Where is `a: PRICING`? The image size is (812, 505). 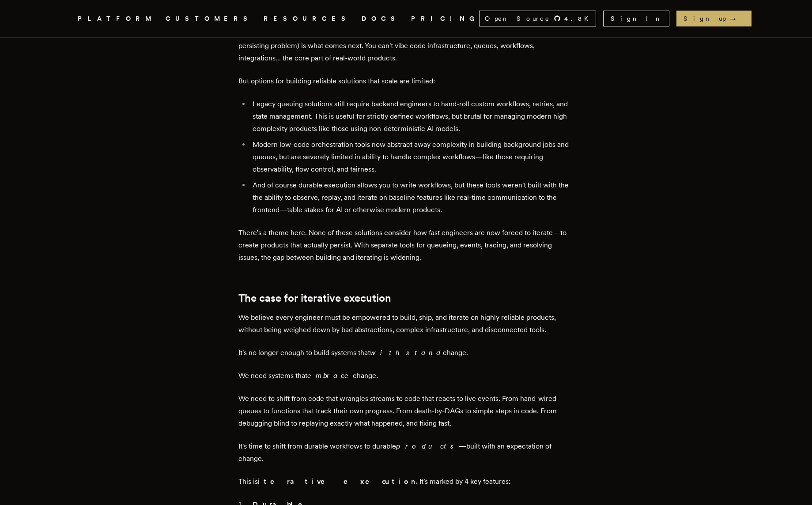
a: PRICING is located at coordinates (445, 19).